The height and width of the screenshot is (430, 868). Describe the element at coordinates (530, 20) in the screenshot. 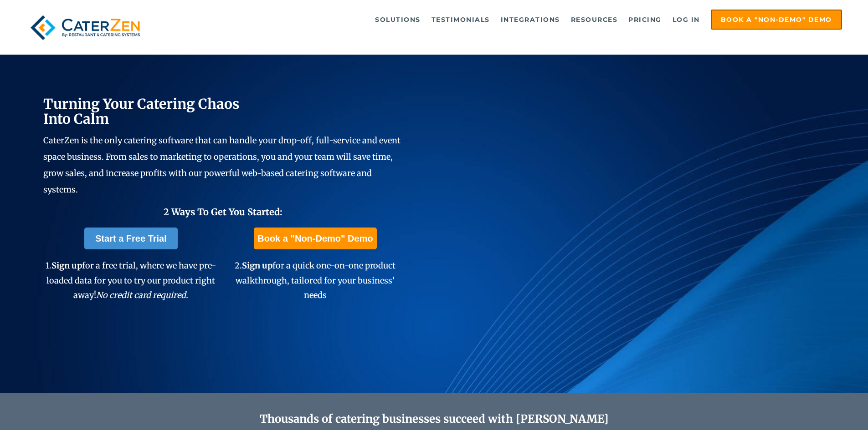

I see `a: Integrations` at that location.